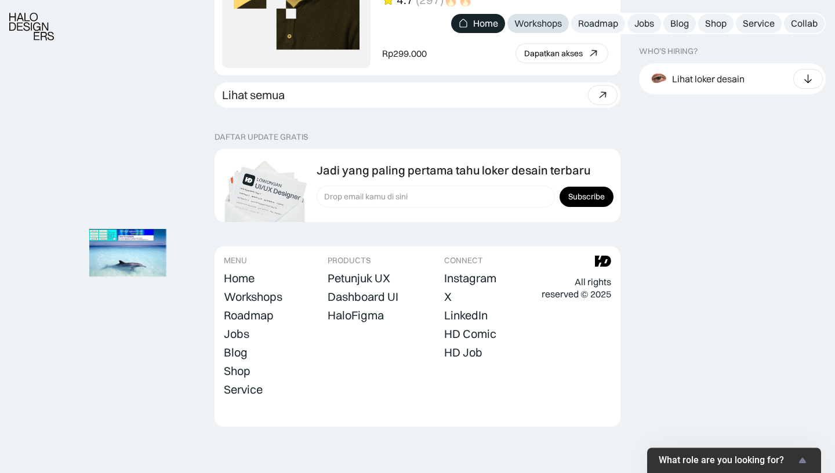  I want to click on a: HD Comic, so click(470, 334).